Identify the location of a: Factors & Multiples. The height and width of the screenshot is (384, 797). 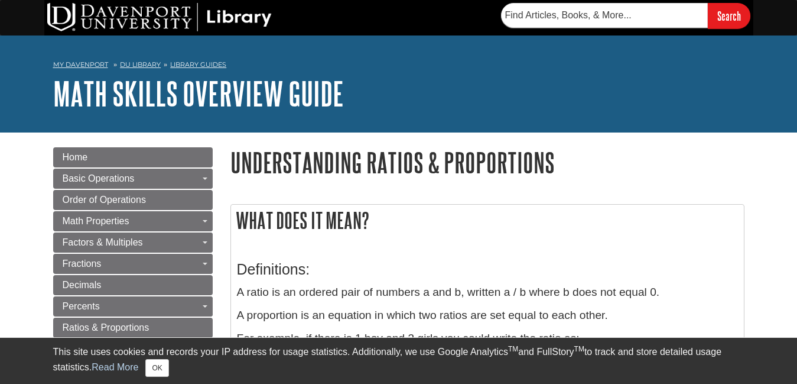
(133, 242).